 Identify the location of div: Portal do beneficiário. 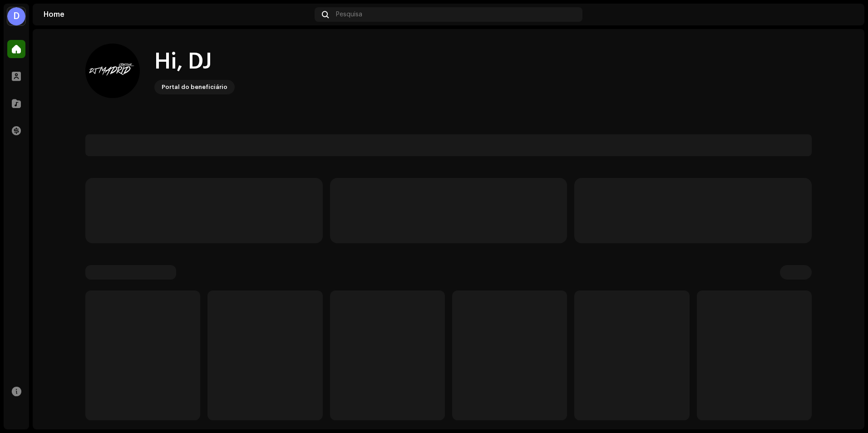
(195, 87).